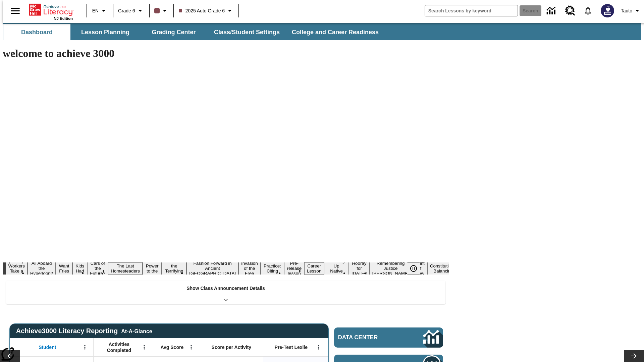  What do you see at coordinates (212, 268) in the screenshot?
I see `button: Slide 9 Fashion Forward in Ancient Rome` at bounding box center [212, 268].